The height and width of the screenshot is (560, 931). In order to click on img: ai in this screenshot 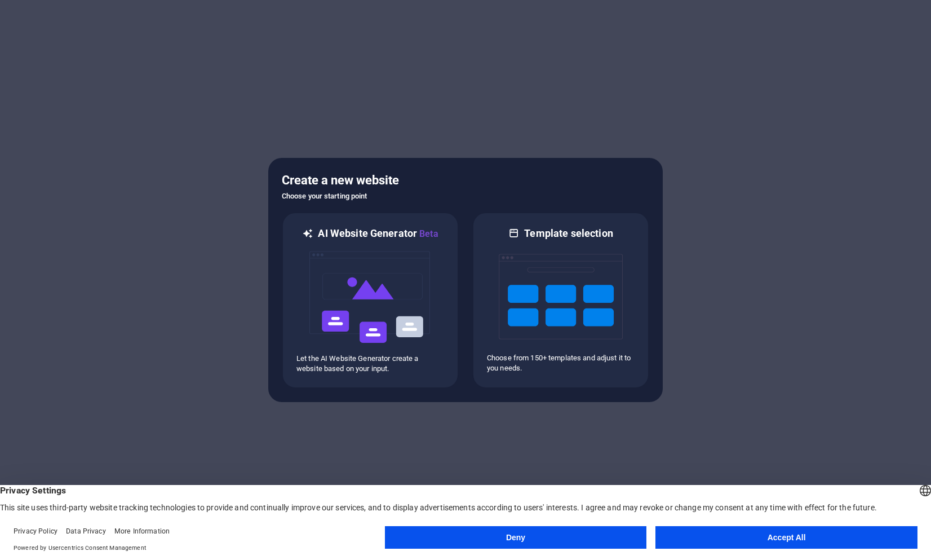, I will do `click(370, 297)`.